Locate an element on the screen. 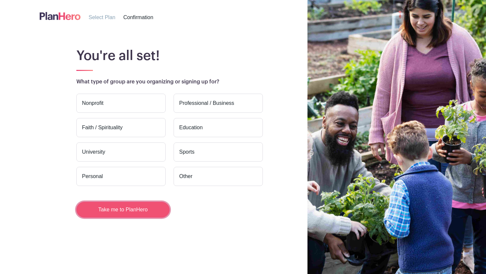 This screenshot has height=274, width=486. label: Faith / Spirituality is located at coordinates (121, 128).